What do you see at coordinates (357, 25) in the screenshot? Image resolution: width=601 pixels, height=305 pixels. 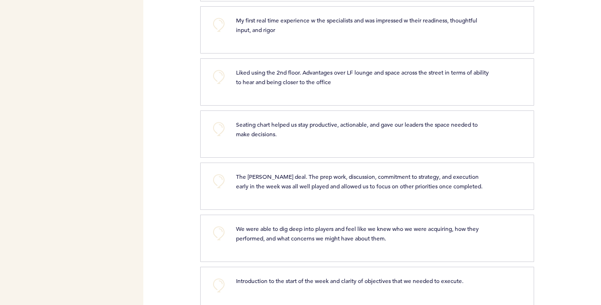 I see `span: My first real time experience w the specialists and was impressed w their readiness, thoughtful i...` at bounding box center [357, 25].